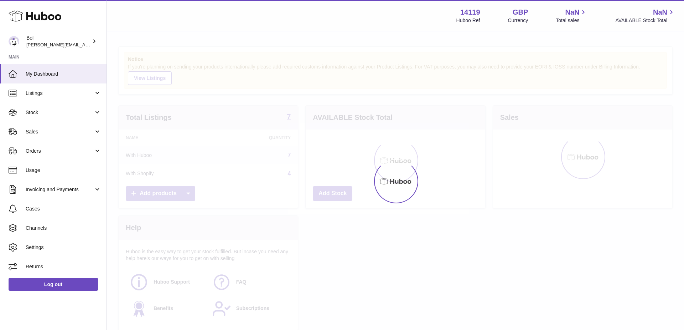 The height and width of the screenshot is (330, 684). What do you see at coordinates (470, 12) in the screenshot?
I see `strong: 14119` at bounding box center [470, 12].